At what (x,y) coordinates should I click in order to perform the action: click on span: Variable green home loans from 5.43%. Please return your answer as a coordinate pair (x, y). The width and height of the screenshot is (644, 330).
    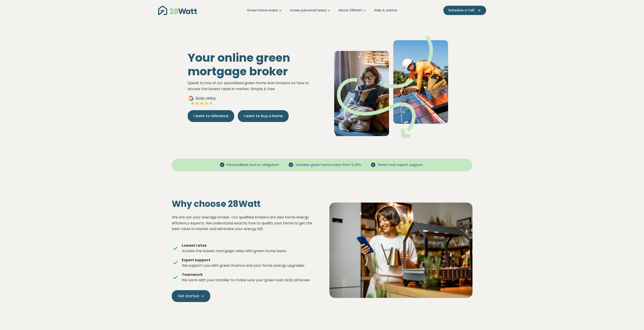
    Looking at the image, I should click on (329, 165).